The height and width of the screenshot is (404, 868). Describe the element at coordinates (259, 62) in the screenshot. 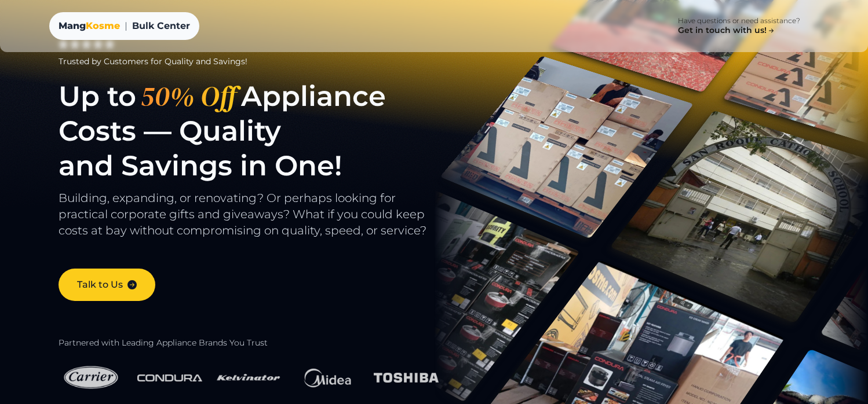

I see `div: Trusted by Customers for Quality and Savings!` at that location.